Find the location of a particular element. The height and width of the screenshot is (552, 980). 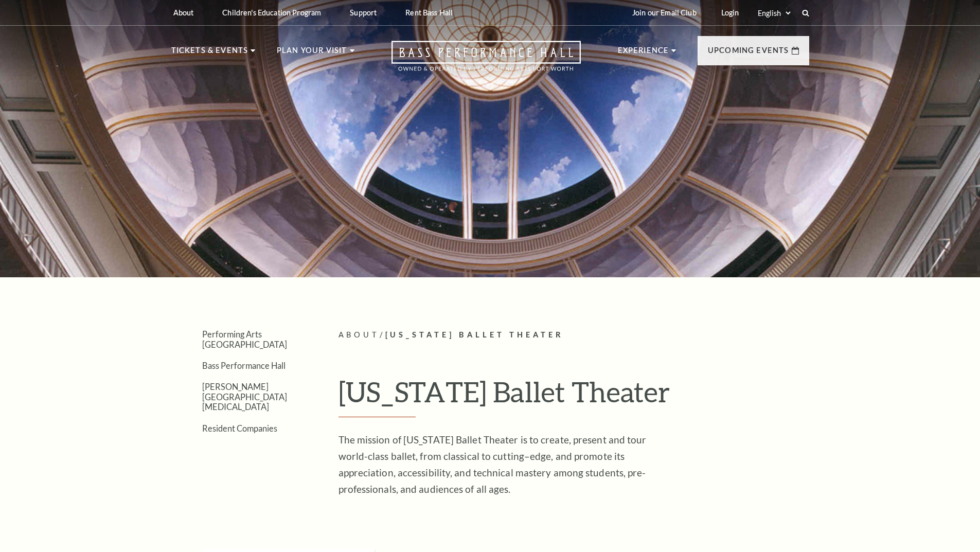

p: Upcoming Events is located at coordinates (748, 54).